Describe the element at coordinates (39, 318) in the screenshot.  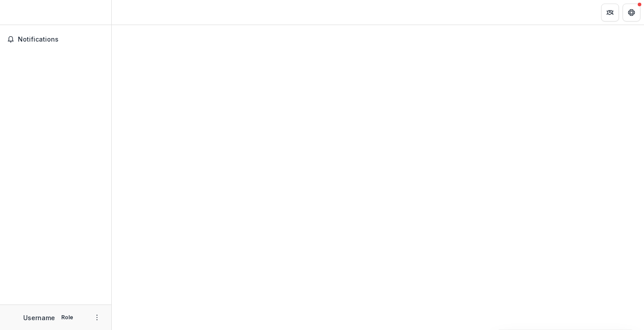
I see `p: Username` at that location.